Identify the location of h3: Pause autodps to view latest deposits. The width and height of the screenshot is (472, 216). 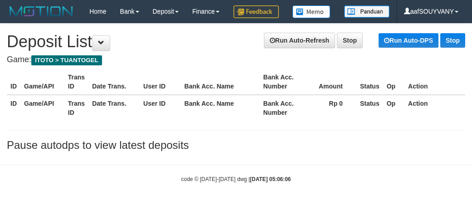
(236, 145).